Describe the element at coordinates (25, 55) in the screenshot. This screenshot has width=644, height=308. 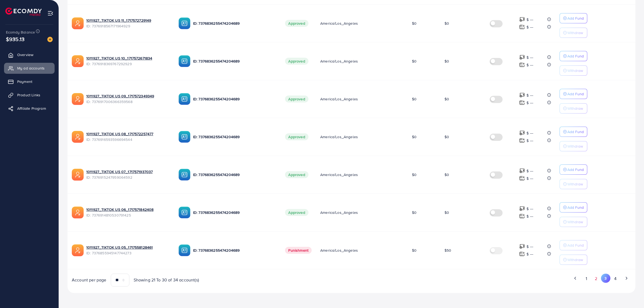
I see `span: Overview` at that location.